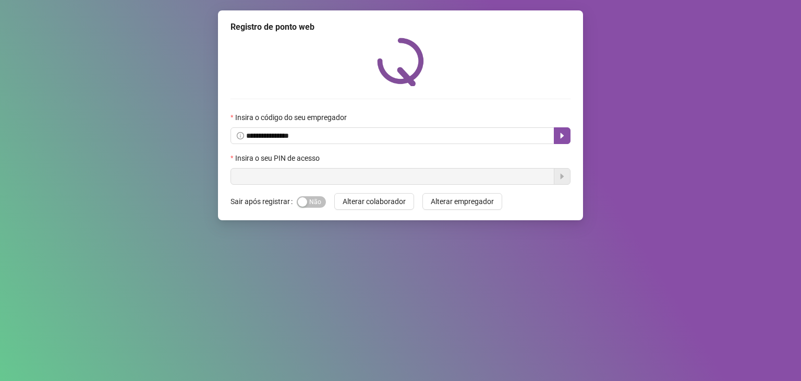 This screenshot has height=381, width=801. Describe the element at coordinates (278, 158) in the screenshot. I see `label: Insira o seu PIN de acesso` at that location.